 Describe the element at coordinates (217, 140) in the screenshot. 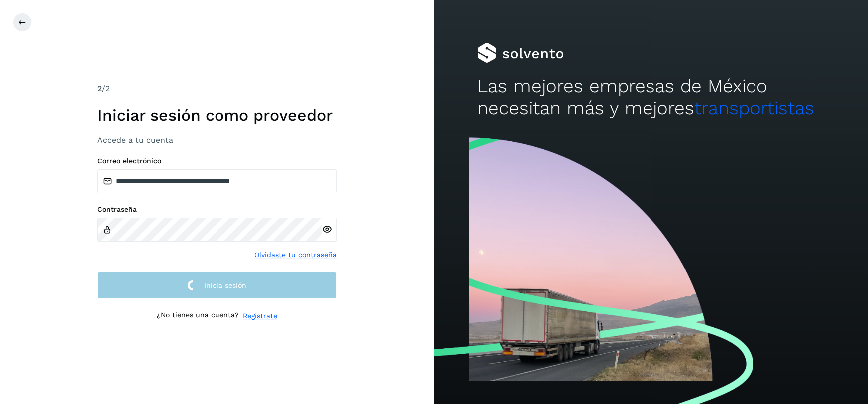

I see `h3: Accede a tu cuenta` at that location.